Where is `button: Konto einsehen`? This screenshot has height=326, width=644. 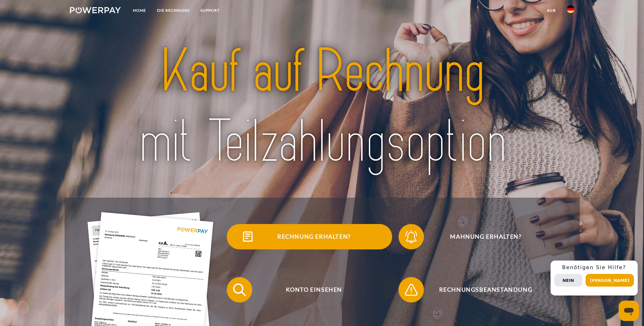 button: Konto einsehen is located at coordinates (309, 289).